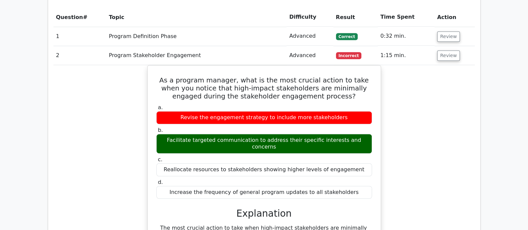  Describe the element at coordinates (264, 170) in the screenshot. I see `div: Reallocate resources to stakeholders showing higher levels of engagement` at that location.